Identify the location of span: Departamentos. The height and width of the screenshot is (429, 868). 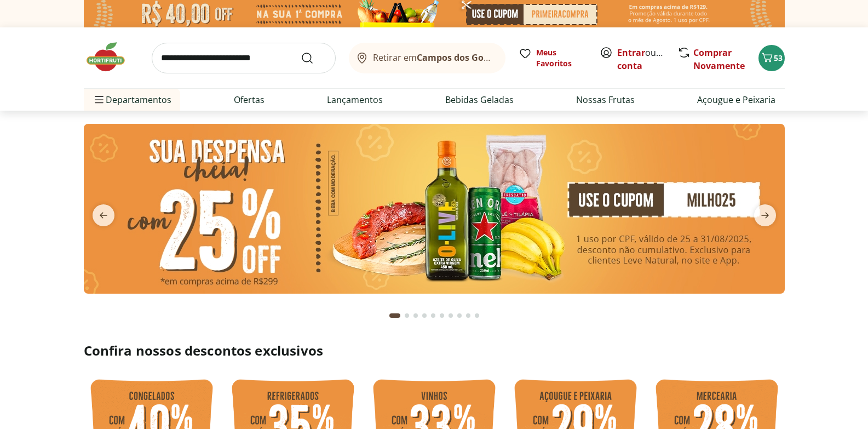
(132, 100).